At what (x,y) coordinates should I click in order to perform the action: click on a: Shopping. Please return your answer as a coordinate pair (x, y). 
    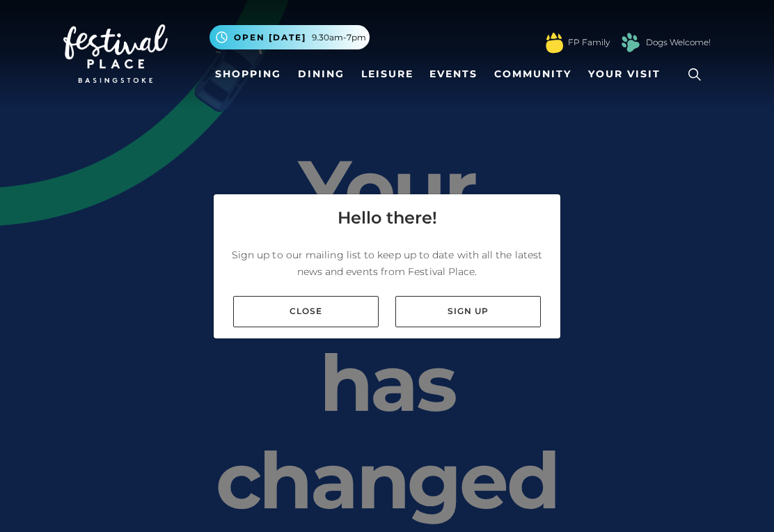
    Looking at the image, I should click on (248, 74).